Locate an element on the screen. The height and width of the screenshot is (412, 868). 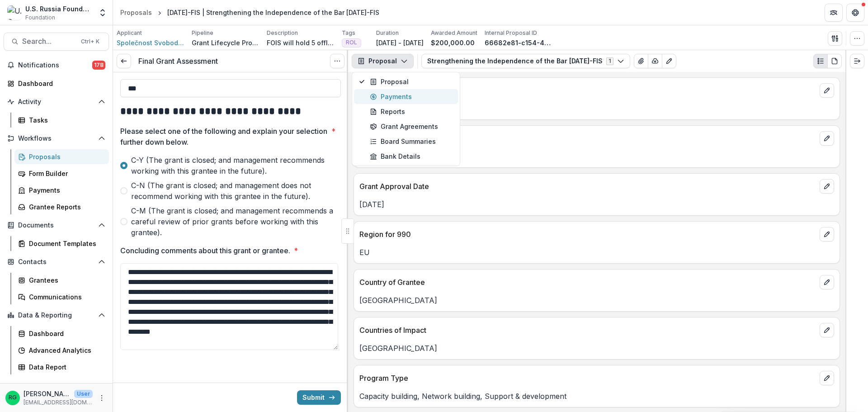
a: Advanced Analytics is located at coordinates (62, 350).